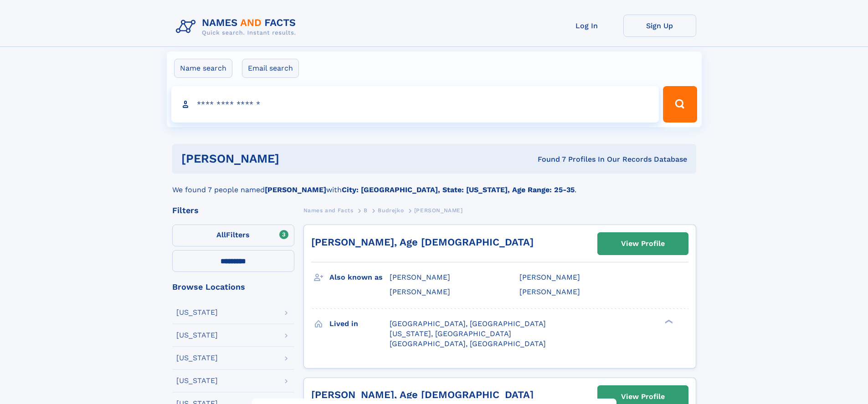  I want to click on a: Sign Up, so click(660, 25).